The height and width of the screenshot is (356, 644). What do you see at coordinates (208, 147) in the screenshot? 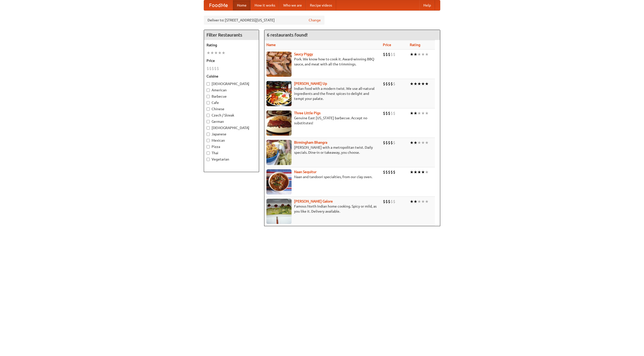
I see `input: Pizza` at bounding box center [208, 147].